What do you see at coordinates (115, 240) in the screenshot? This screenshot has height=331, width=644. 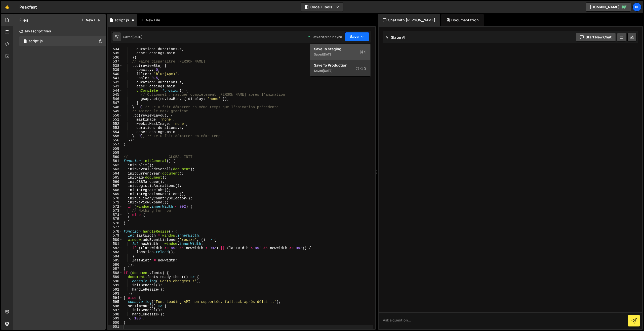 I see `div: 580` at bounding box center [115, 240].